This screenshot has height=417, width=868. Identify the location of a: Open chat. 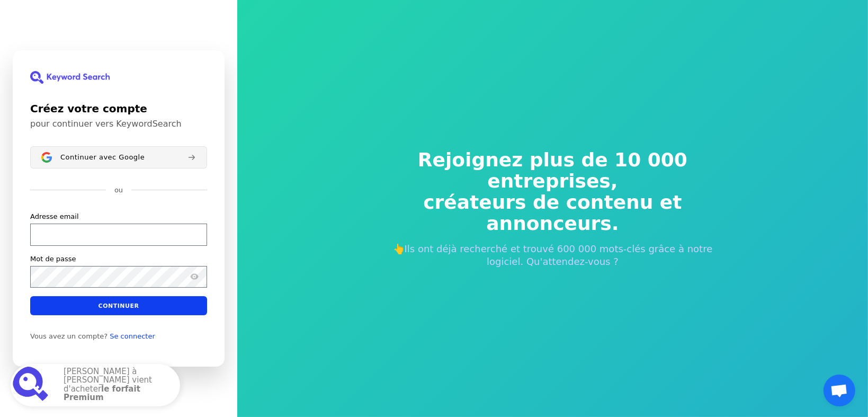
(839, 391).